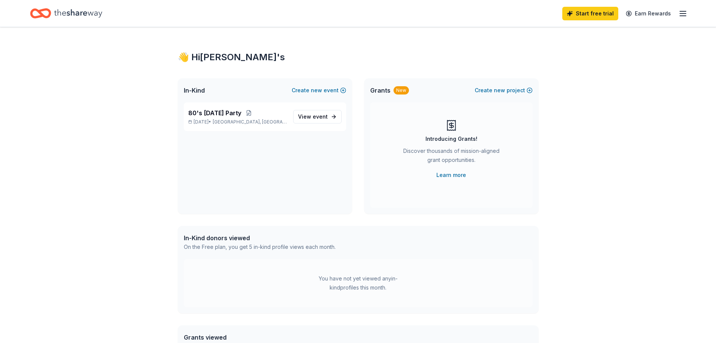 The height and width of the screenshot is (343, 716). Describe the element at coordinates (66, 13) in the screenshot. I see `a: Home` at that location.